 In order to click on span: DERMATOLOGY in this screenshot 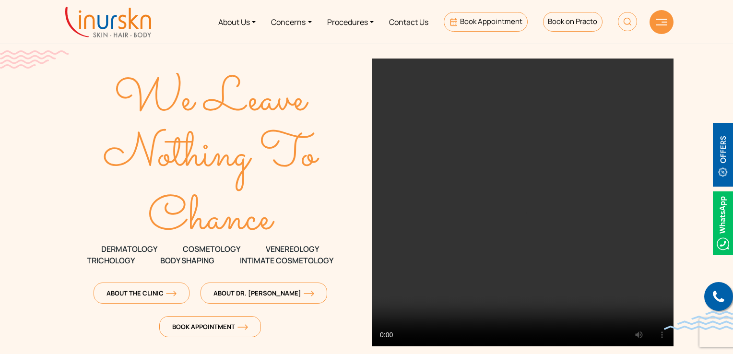, I will do `click(129, 249)`.